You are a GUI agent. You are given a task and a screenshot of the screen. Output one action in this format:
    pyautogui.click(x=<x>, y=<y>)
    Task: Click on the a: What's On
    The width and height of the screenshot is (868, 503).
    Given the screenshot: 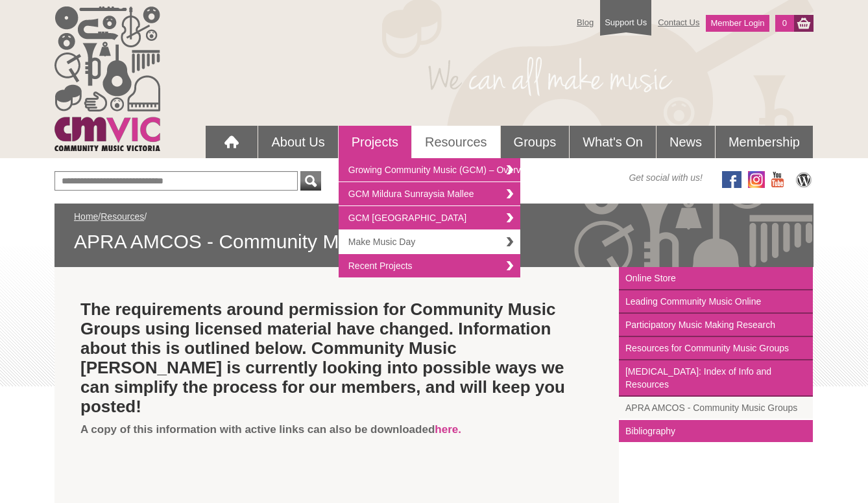 What is the action you would take?
    pyautogui.click(x=613, y=142)
    